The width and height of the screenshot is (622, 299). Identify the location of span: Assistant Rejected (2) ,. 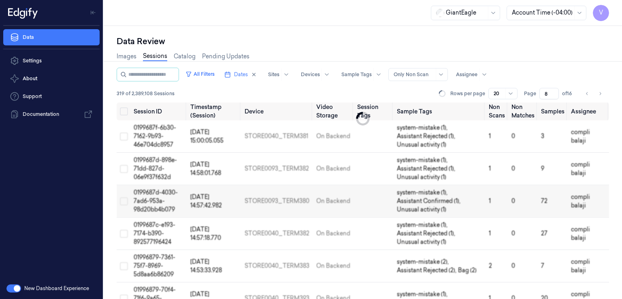
(427, 270).